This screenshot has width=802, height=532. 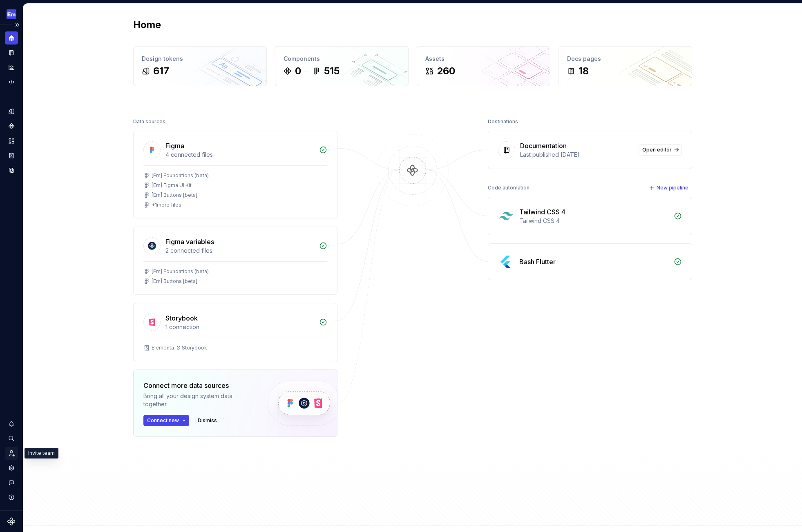 What do you see at coordinates (660, 150) in the screenshot?
I see `a: Open editor` at bounding box center [660, 150].